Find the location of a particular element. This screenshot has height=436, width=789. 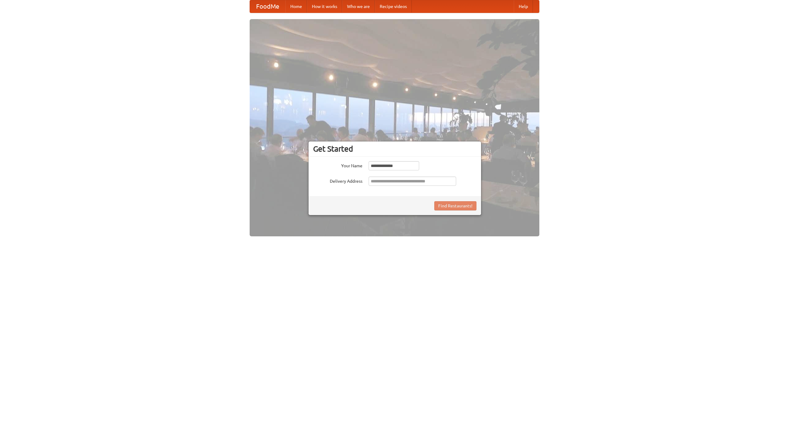

a: How it works is located at coordinates (324, 6).